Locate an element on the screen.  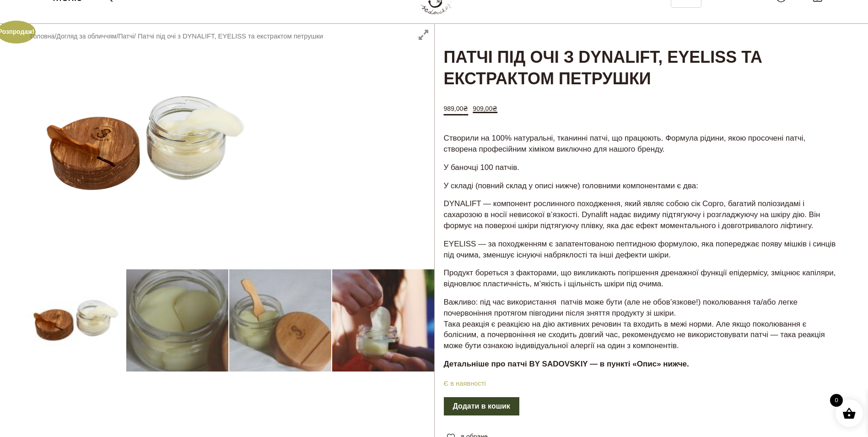
p: Створили на 100% натуральні, тканинні патчі, що працюють. Формула рідини, якою просочені патчі, с... is located at coordinates (640, 144).